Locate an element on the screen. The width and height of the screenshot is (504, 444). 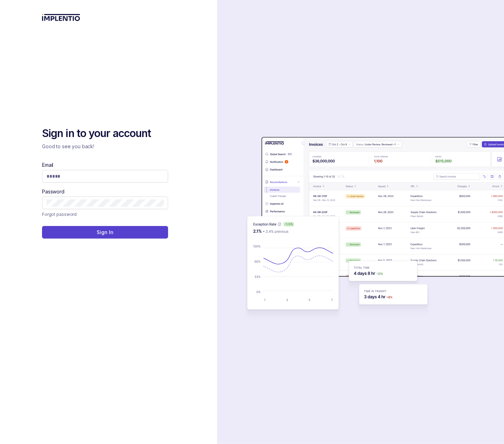
img: logo is located at coordinates (61, 17).